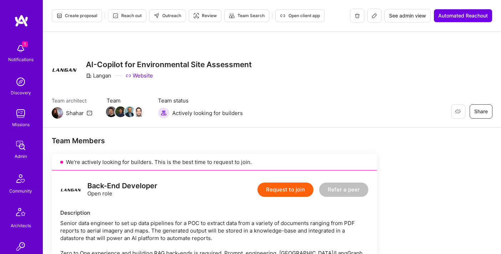 The image size is (501, 254). I want to click on span: Team Search, so click(247, 16).